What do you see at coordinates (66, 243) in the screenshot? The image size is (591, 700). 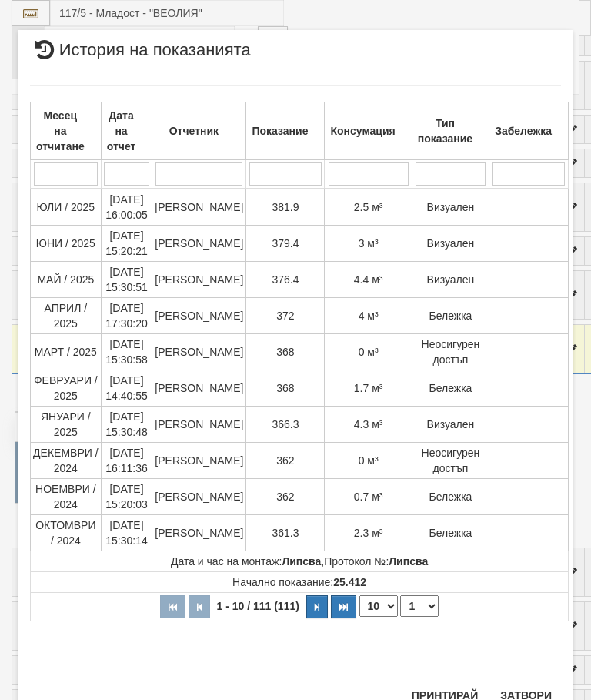 I see `td: ЮНИ / 2025` at bounding box center [66, 243].